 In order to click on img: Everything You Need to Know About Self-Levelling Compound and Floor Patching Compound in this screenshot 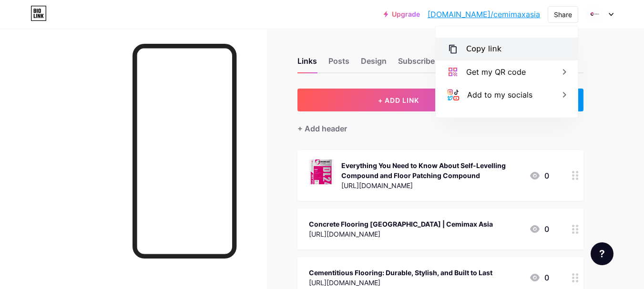, I will do `click(321, 172)`.